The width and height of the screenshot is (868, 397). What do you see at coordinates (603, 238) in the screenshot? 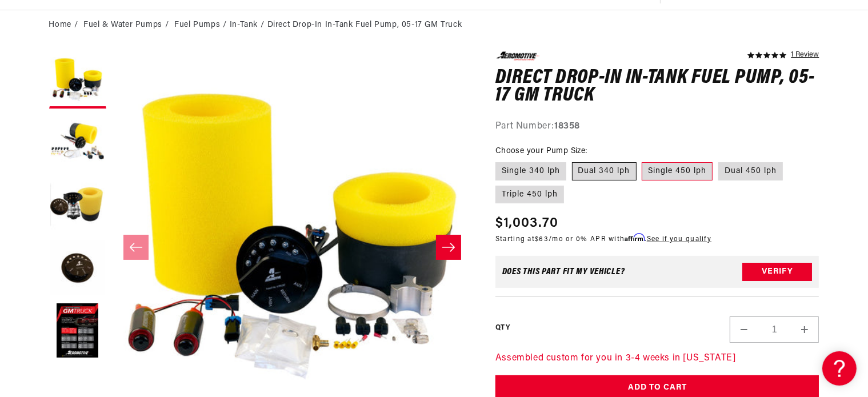
I see `p: Starting at /mo or 0% APR with .` at bounding box center [603, 238].